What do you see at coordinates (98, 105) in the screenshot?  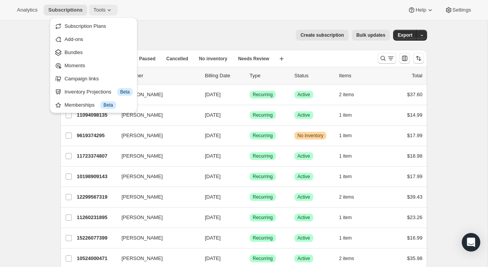 I see `div: Memberships` at bounding box center [98, 105].